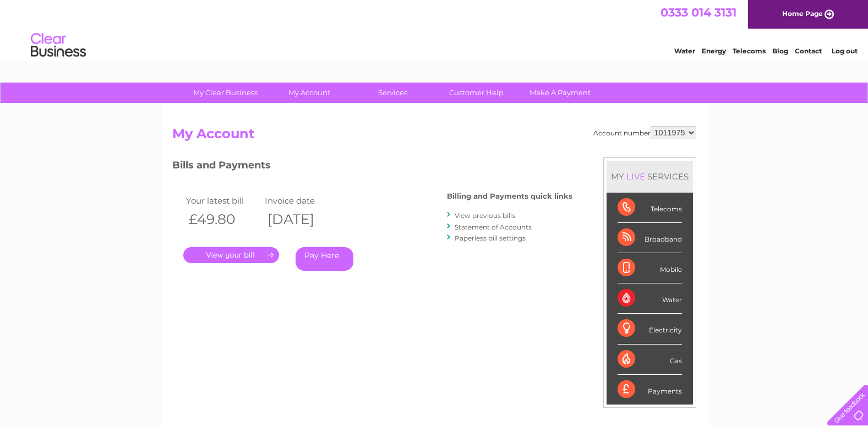 The width and height of the screenshot is (868, 426). Describe the element at coordinates (845, 50) in the screenshot. I see `a: Log out` at that location.